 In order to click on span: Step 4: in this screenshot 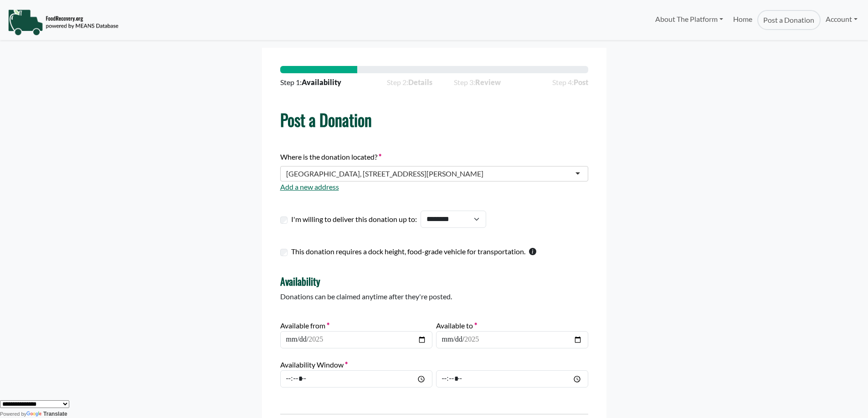, I will do `click(570, 83)`.